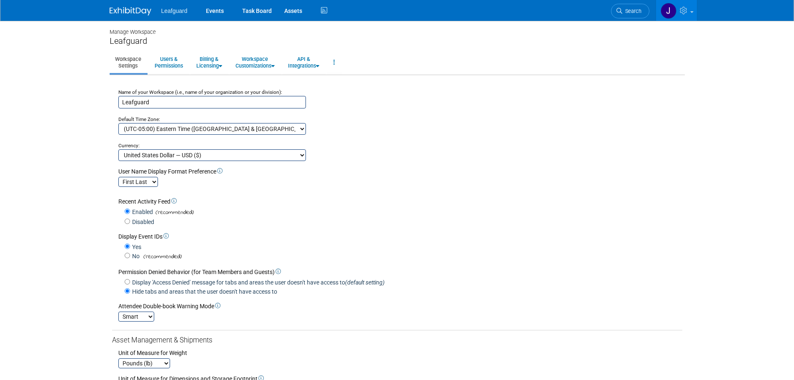 The width and height of the screenshot is (794, 380). I want to click on img: Jonathan Zargo, so click(668, 11).